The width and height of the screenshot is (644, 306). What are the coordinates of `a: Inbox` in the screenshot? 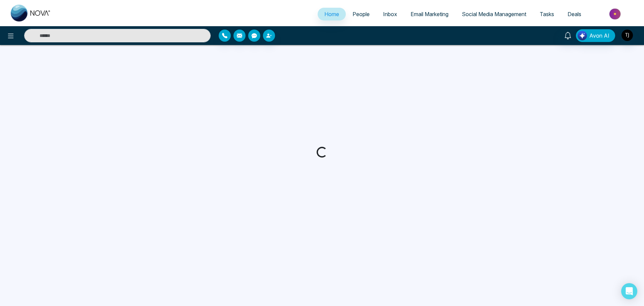 It's located at (390, 14).